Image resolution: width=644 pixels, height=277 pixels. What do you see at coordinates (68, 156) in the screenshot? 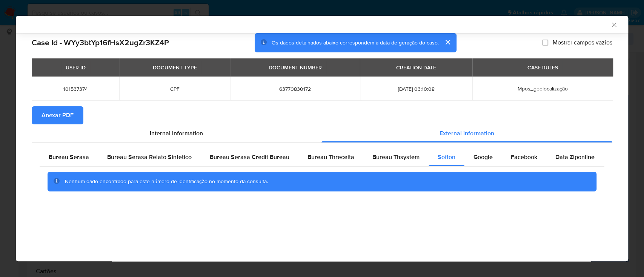
I see `span: Bureau Serasa` at bounding box center [68, 156].